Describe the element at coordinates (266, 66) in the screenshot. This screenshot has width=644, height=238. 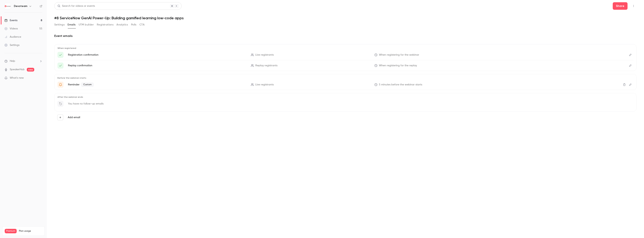
I see `span: Replay registrants` at that location.